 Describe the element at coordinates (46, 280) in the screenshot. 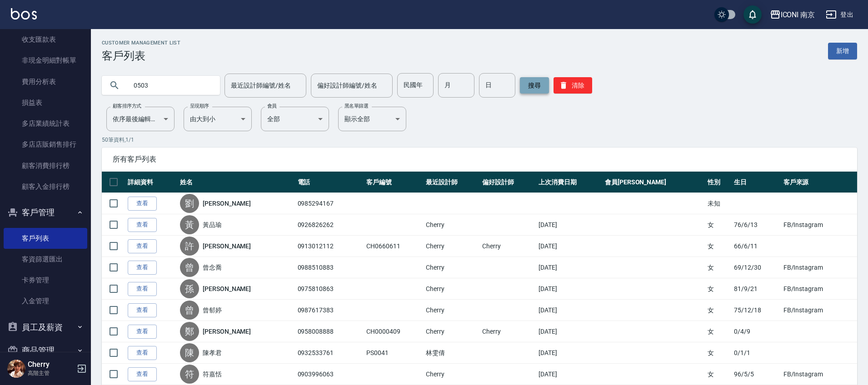

I see `a: 卡券管理` at that location.